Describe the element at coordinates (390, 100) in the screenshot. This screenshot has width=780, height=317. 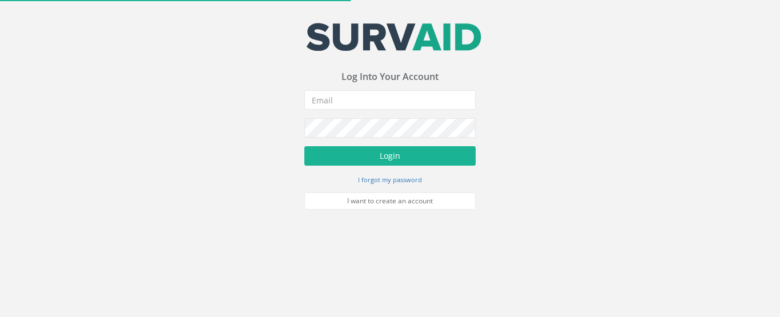
I see `input: Email` at that location.